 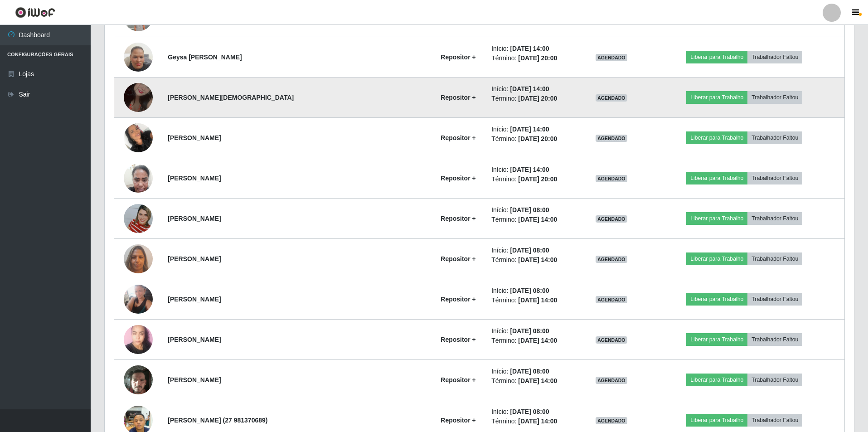 I want to click on img: 1750798204685.jpeg, so click(x=139, y=339).